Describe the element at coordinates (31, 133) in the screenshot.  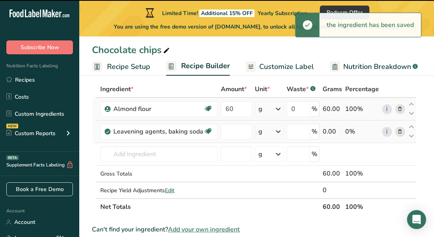
I see `div: Custom Reports` at that location.